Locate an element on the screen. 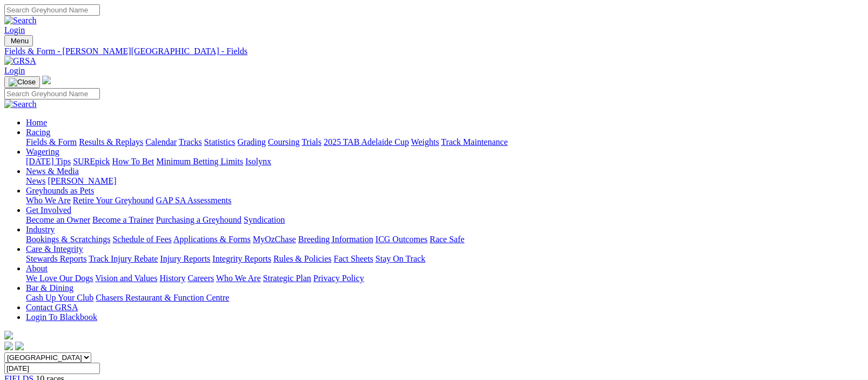  a: Coursing is located at coordinates (283, 142).